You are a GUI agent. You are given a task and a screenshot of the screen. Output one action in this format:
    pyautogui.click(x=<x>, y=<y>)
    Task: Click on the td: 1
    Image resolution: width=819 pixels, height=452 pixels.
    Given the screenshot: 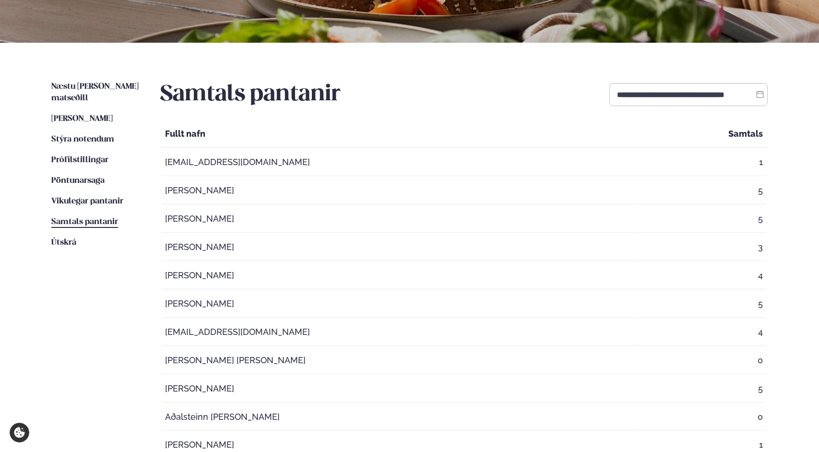 What is the action you would take?
    pyautogui.click(x=701, y=162)
    